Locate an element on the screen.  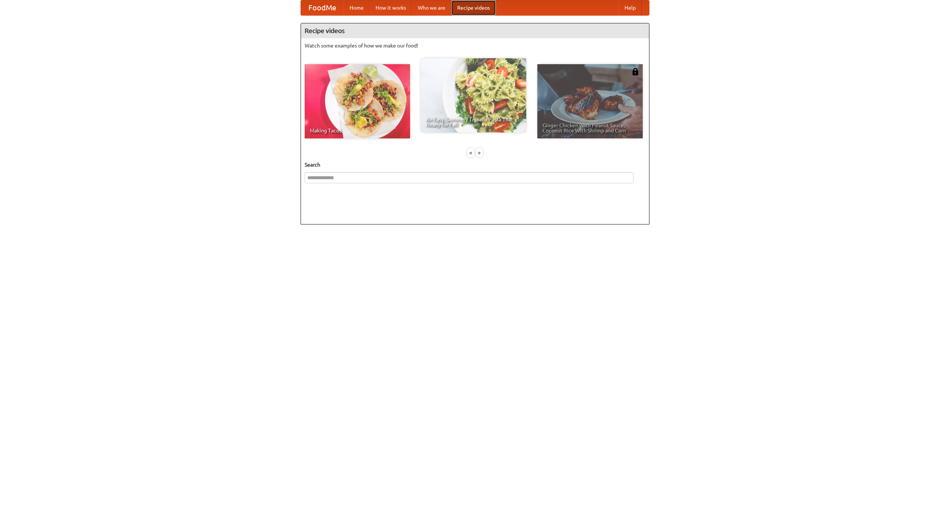
span: Making Tacos is located at coordinates (357, 131).